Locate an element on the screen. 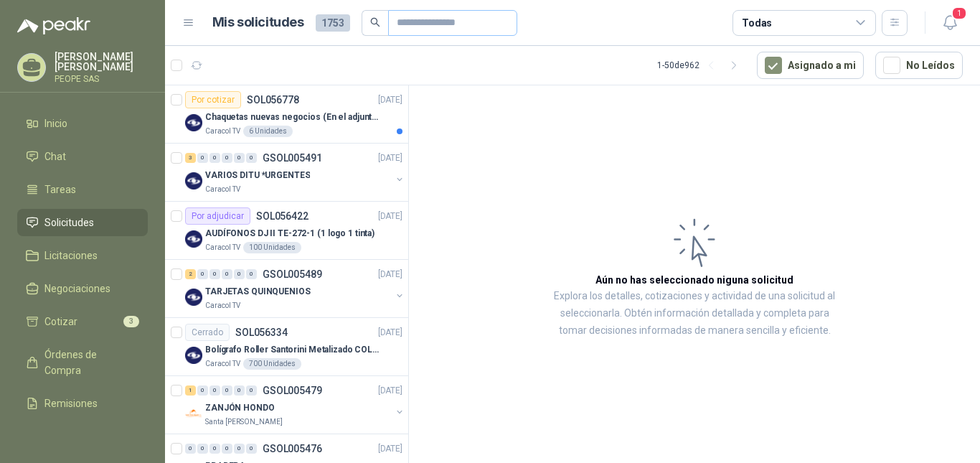  span: Solicitudes is located at coordinates (69, 222).